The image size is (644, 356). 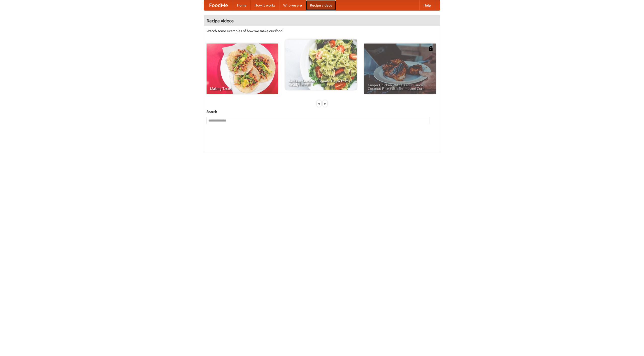 I want to click on h5: Search, so click(x=322, y=112).